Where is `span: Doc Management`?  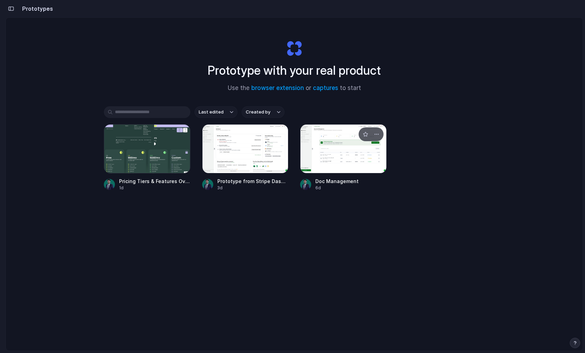 span: Doc Management is located at coordinates (351, 181).